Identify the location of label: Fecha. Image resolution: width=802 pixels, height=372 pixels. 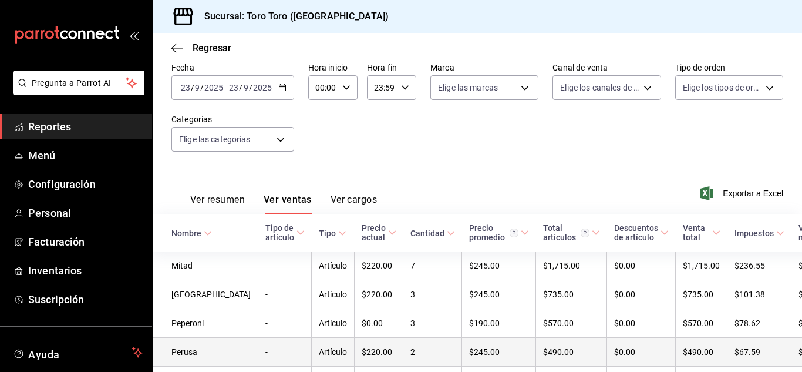
(232, 68).